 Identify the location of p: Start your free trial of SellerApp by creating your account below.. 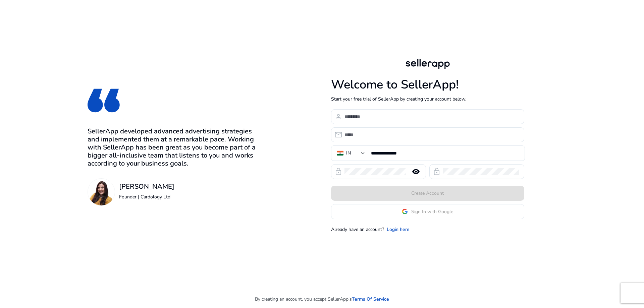
(428, 99).